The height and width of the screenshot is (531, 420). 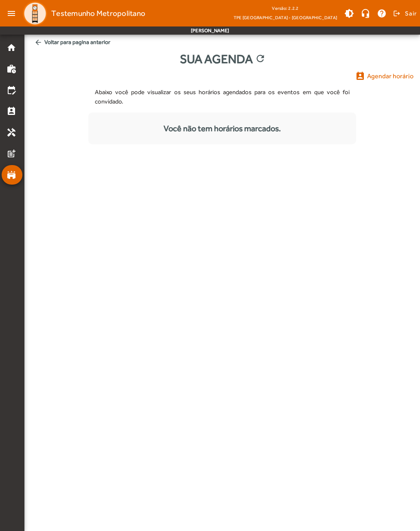 What do you see at coordinates (390, 76) in the screenshot?
I see `span: Agendar horário` at bounding box center [390, 76].